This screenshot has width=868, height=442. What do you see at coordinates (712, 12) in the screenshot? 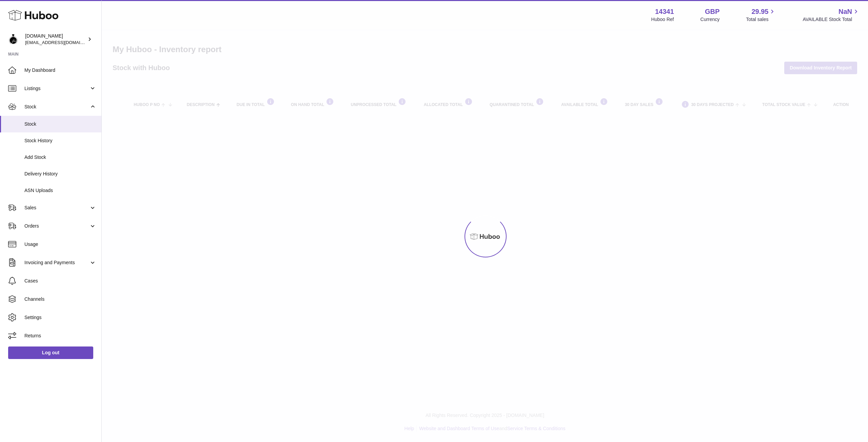
I see `strong: GBP` at bounding box center [712, 12].